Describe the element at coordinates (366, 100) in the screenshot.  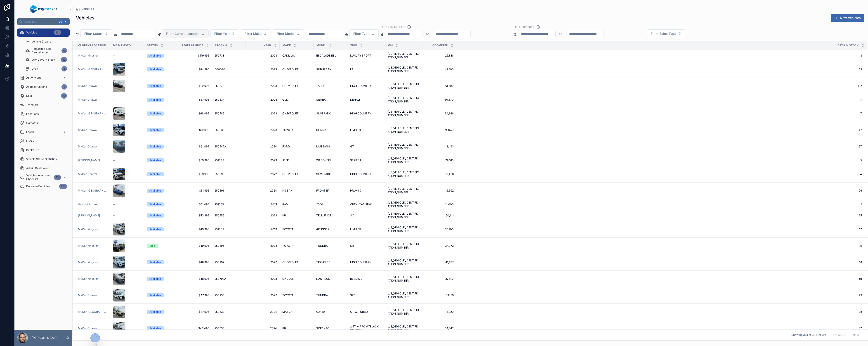
I see `a: DENALI` at that location.